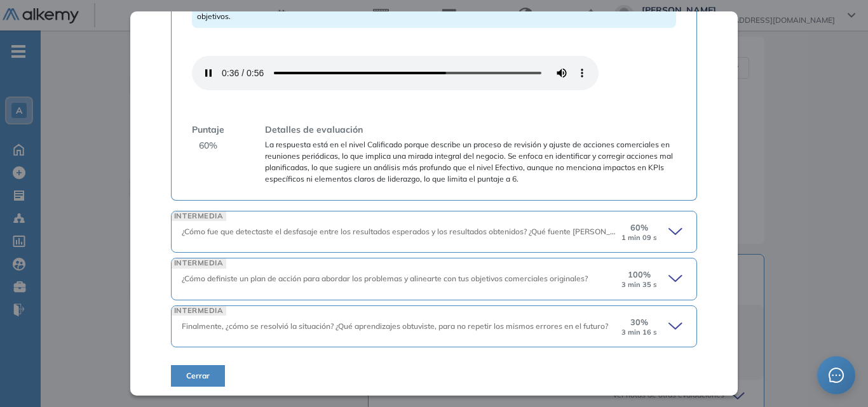 This screenshot has height=407, width=868. What do you see at coordinates (385, 278) in the screenshot?
I see `span: ¿Cómo definiste un plan de acción para abordar los problemas y alinearte con tus objetivos comerc...` at bounding box center [385, 278].